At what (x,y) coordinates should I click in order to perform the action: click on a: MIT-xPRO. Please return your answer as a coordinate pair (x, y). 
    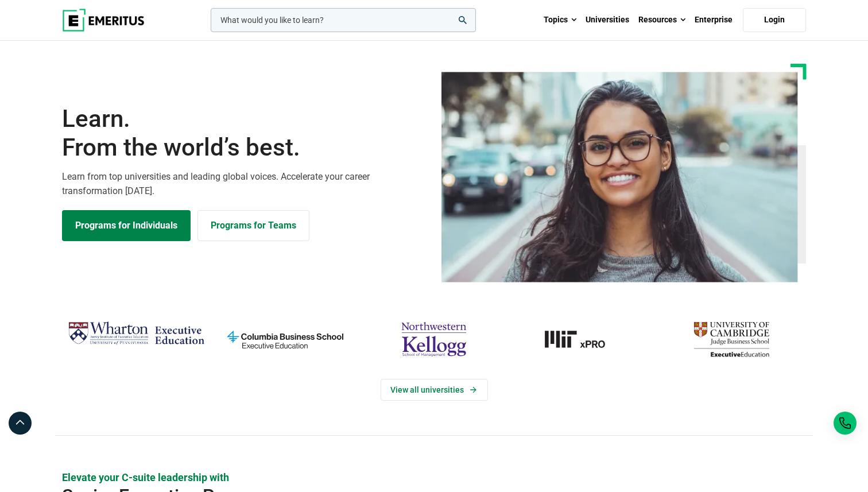
    Looking at the image, I should click on (583, 339).